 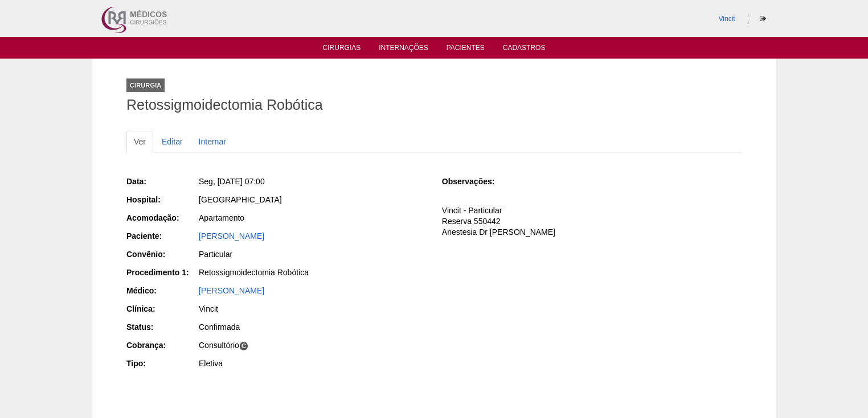 What do you see at coordinates (524, 50) in the screenshot?
I see `a: Cadastros` at bounding box center [524, 50].